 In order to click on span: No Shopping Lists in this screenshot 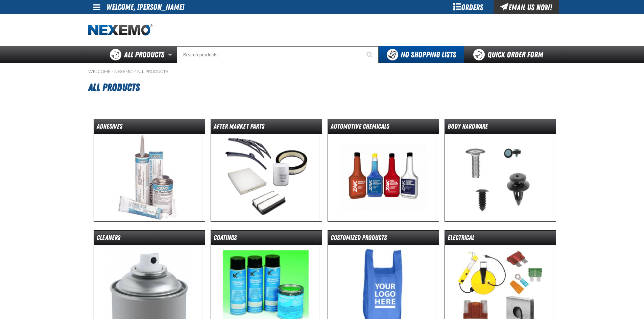, I will do `click(428, 55)`.